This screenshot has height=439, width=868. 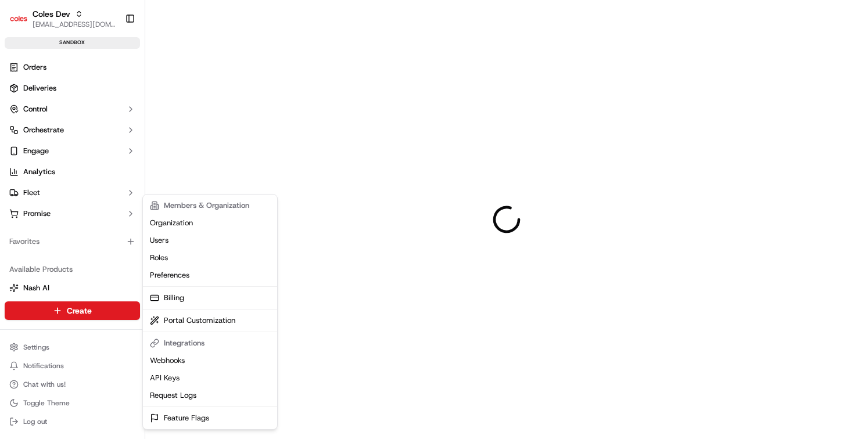 I want to click on span: API Documentation, so click(x=148, y=174).